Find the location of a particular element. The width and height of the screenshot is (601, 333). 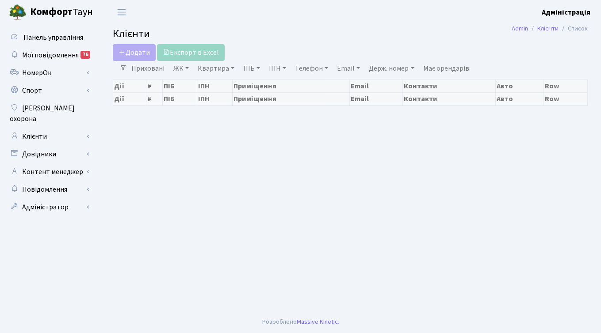

a: Admin is located at coordinates (519, 28).